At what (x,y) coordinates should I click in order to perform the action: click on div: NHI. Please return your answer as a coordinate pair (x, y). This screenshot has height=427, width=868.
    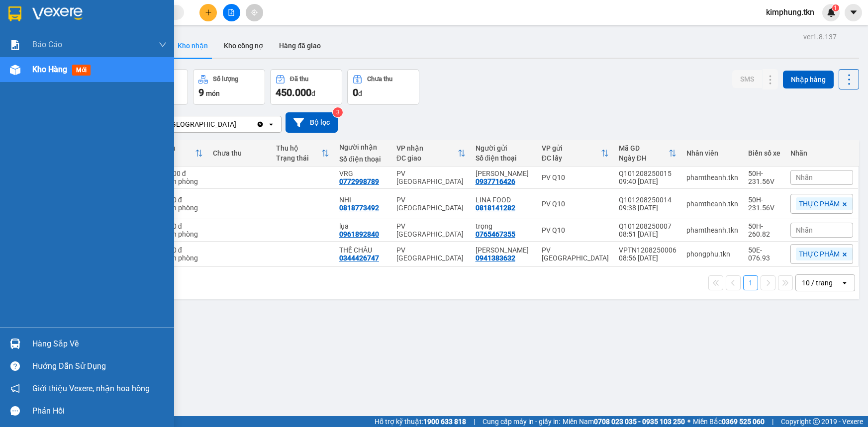
    Looking at the image, I should click on (363, 200).